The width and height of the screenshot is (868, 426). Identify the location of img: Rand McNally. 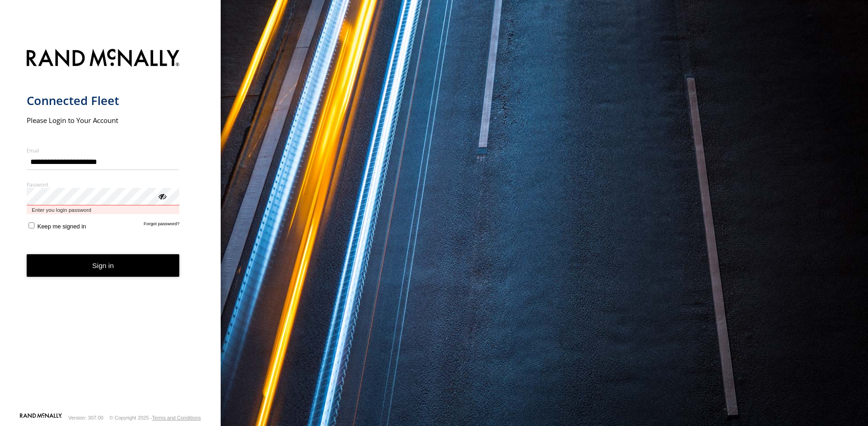
(103, 58).